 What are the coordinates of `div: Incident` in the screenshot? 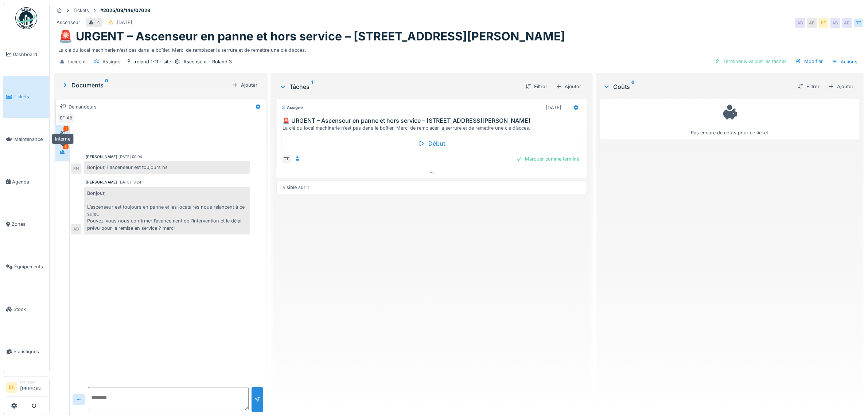 It's located at (77, 61).